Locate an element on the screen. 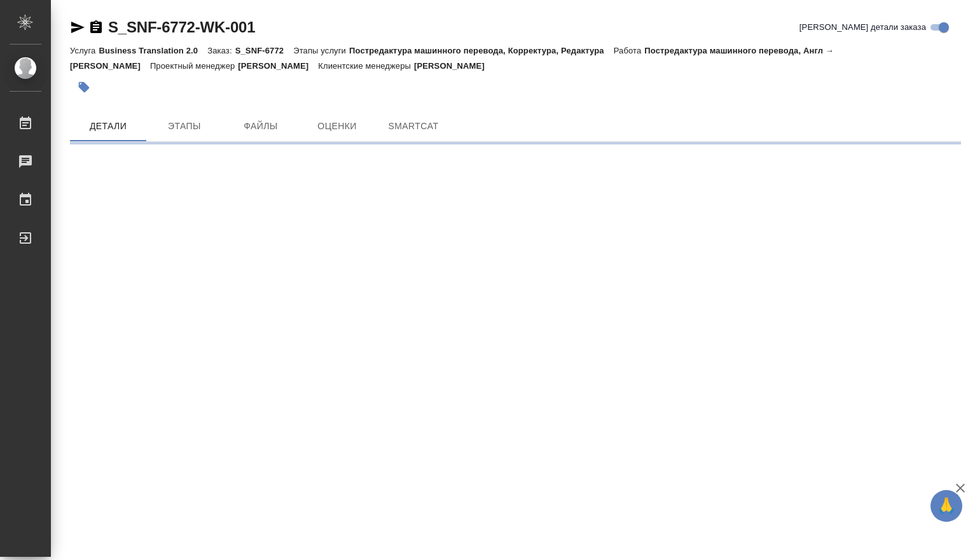 Image resolution: width=975 pixels, height=560 pixels. p: Услуга is located at coordinates (84, 50).